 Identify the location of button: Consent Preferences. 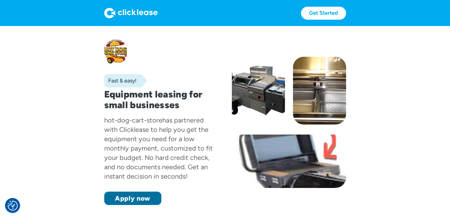
(13, 206).